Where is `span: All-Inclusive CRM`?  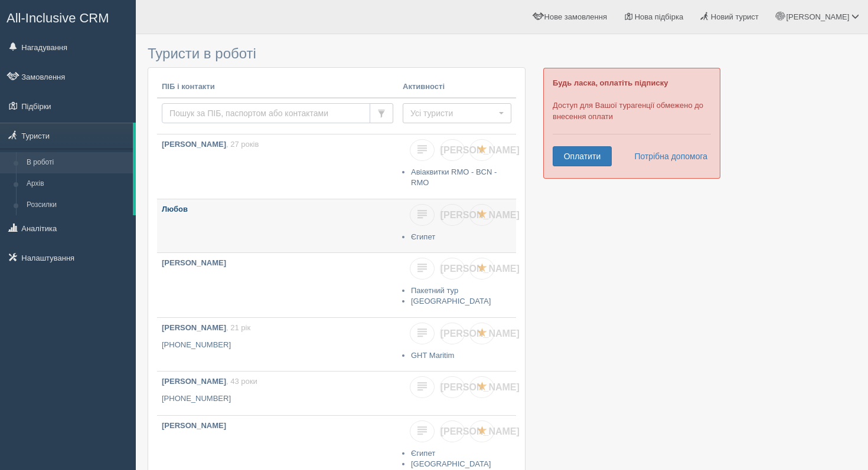
span: All-Inclusive CRM is located at coordinates (58, 18).